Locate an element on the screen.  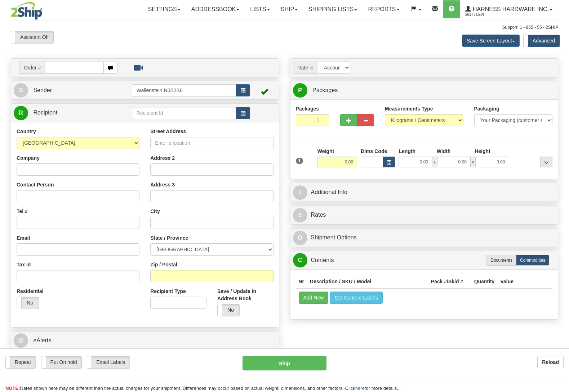
label: Packages is located at coordinates (307, 109).